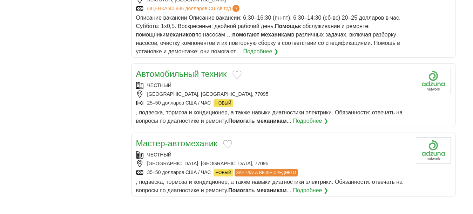 The height and width of the screenshot is (214, 473). I want to click on font: в различных задачах, включая разборку насосов, очистку компонентов и их повторную сборку в соотве..., so click(268, 43).